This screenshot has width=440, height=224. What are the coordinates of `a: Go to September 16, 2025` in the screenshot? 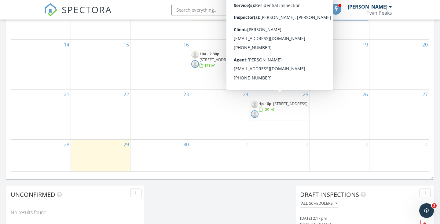 It's located at (186, 45).